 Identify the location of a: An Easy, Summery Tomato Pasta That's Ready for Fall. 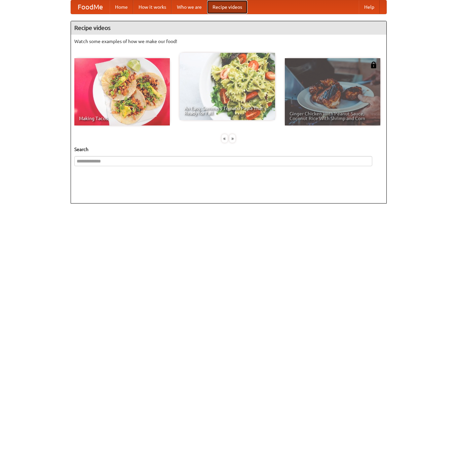
(227, 86).